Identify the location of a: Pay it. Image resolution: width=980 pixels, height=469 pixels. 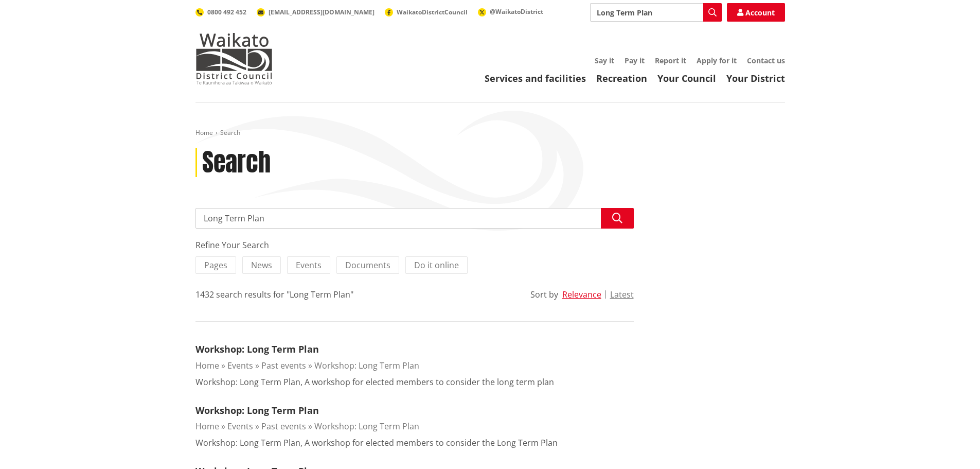
(634, 60).